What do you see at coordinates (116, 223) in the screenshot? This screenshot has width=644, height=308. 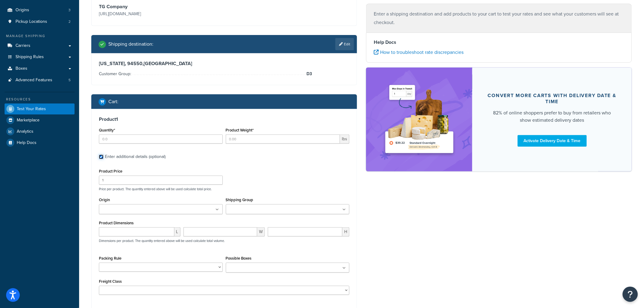 I see `label: Product Dimensions` at bounding box center [116, 223].